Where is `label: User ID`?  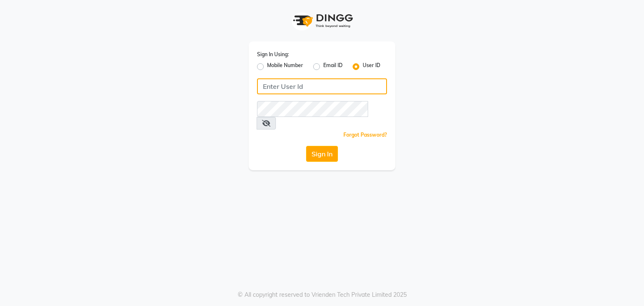 label: User ID is located at coordinates (371, 67).